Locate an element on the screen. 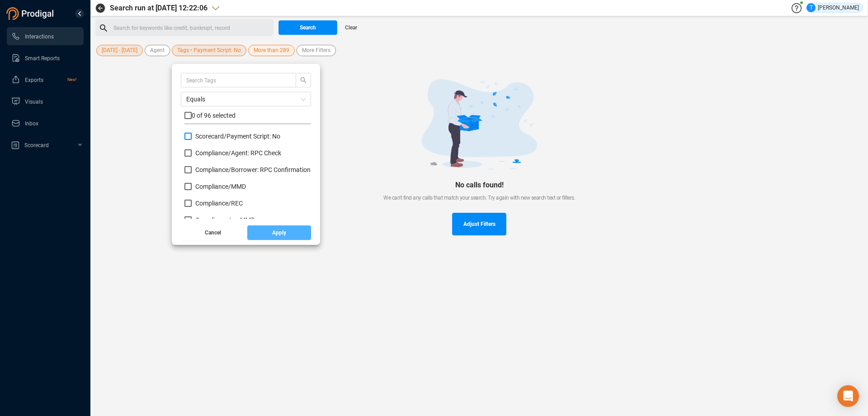  li: Inbox is located at coordinates (45, 123).